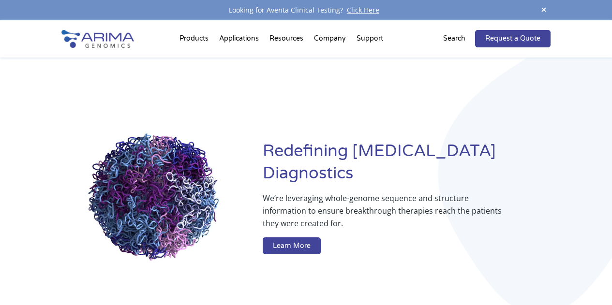  I want to click on p: We’re leveraging whole-genome sequence and structure information to ensure breakthrough therapies..., so click(387, 215).